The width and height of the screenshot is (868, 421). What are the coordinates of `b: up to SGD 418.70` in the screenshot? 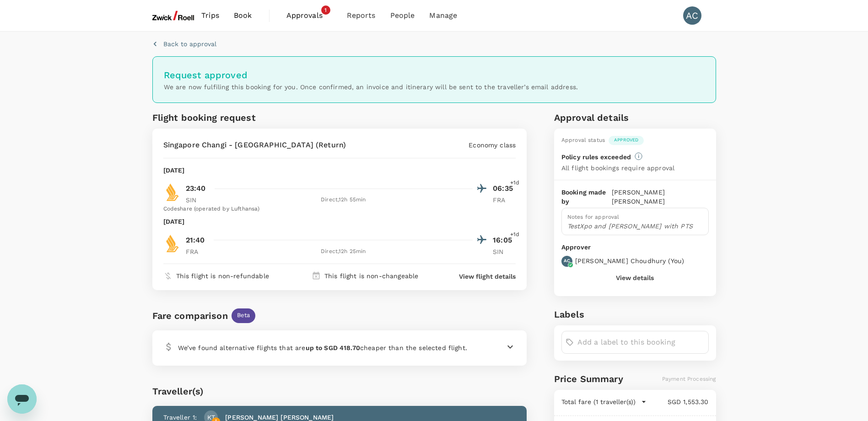 It's located at (333, 348).